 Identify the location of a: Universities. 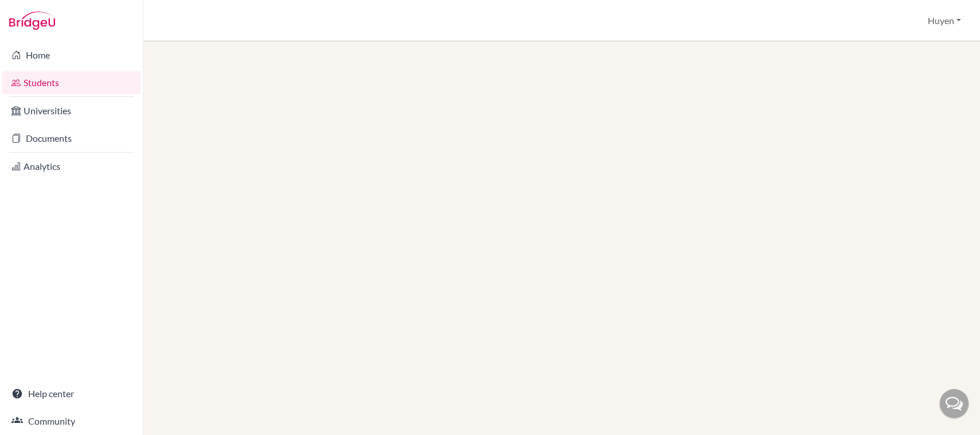
(71, 111).